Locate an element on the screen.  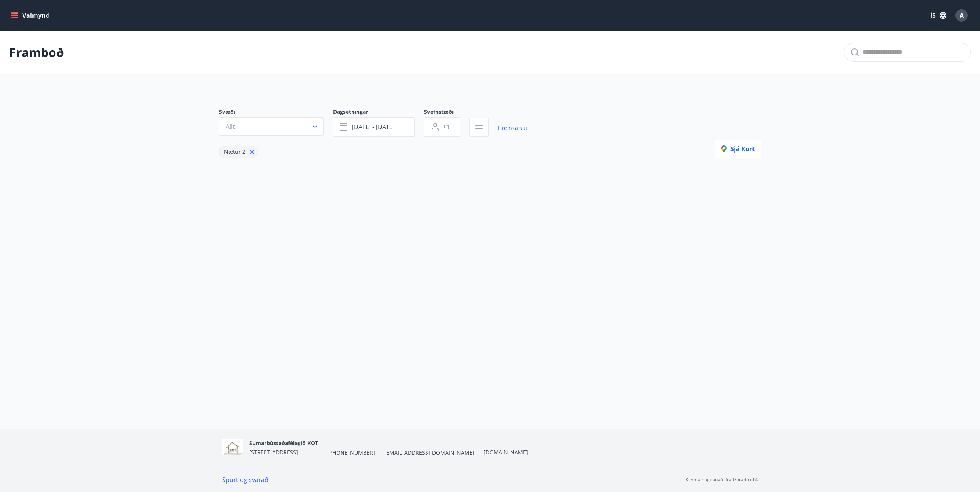
span: Svæði is located at coordinates (276, 113).